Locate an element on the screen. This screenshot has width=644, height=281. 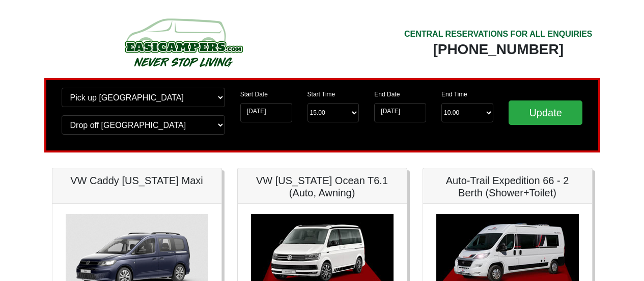
label: End Date is located at coordinates (387, 94).